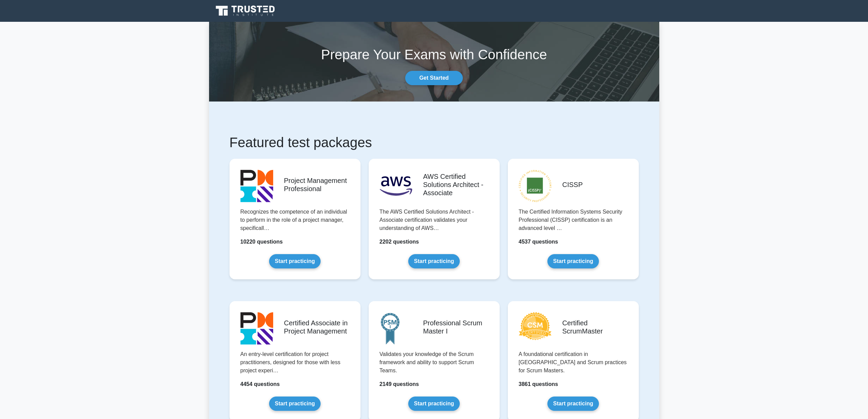 The height and width of the screenshot is (419, 868). What do you see at coordinates (434, 54) in the screenshot?
I see `h1: Prepare Your Exams with Confidence` at bounding box center [434, 54].